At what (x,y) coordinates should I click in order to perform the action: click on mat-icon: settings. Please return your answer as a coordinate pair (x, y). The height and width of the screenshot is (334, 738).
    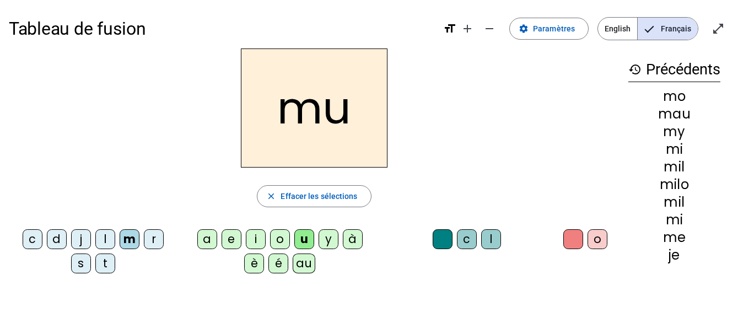
    Looking at the image, I should click on (524, 29).